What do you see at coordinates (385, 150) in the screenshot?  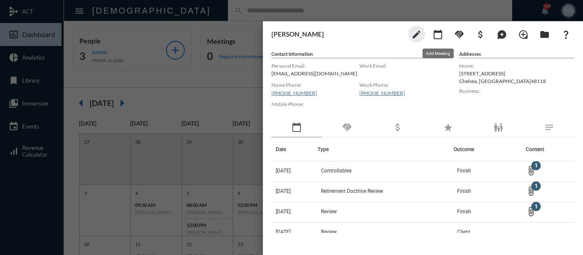 I see `th: Type` at bounding box center [385, 150].